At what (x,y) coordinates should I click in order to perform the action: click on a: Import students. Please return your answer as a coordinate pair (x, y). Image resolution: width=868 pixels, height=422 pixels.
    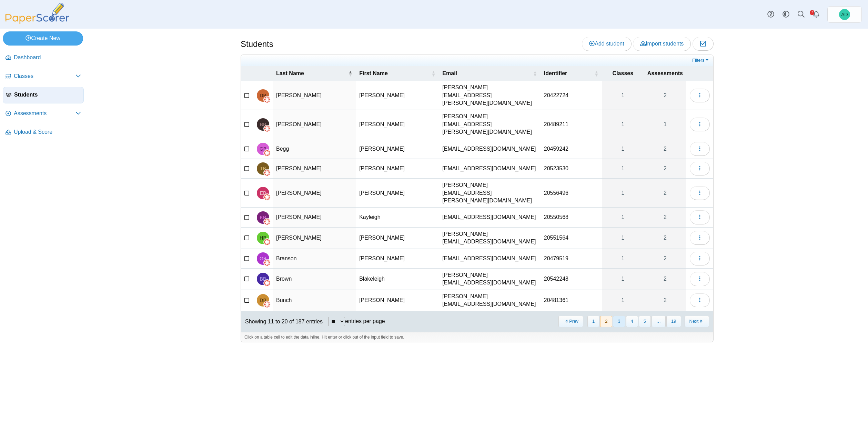
    Looking at the image, I should click on (662, 44).